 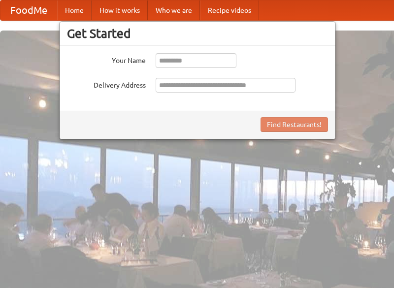 I want to click on button: Find Restaurants!, so click(x=294, y=125).